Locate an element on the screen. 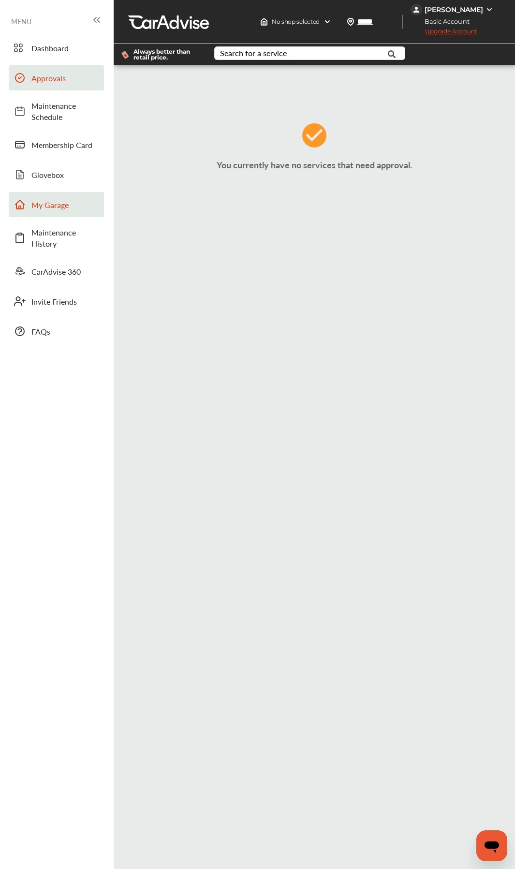 This screenshot has height=869, width=515. span: MENU is located at coordinates (21, 21).